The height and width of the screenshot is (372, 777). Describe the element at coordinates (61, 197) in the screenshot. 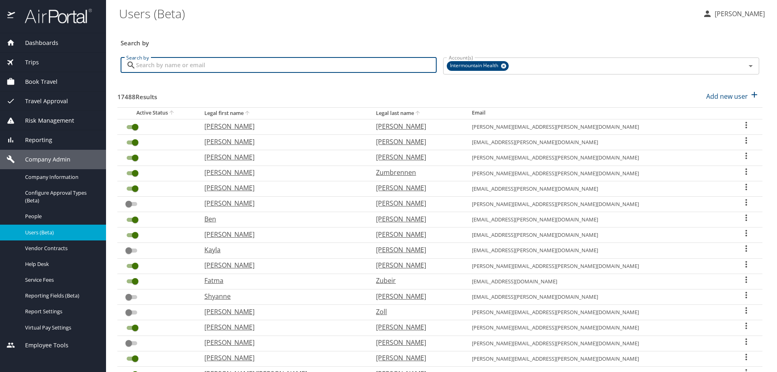

I see `span: Configure Approval Types (Beta)` at that location.